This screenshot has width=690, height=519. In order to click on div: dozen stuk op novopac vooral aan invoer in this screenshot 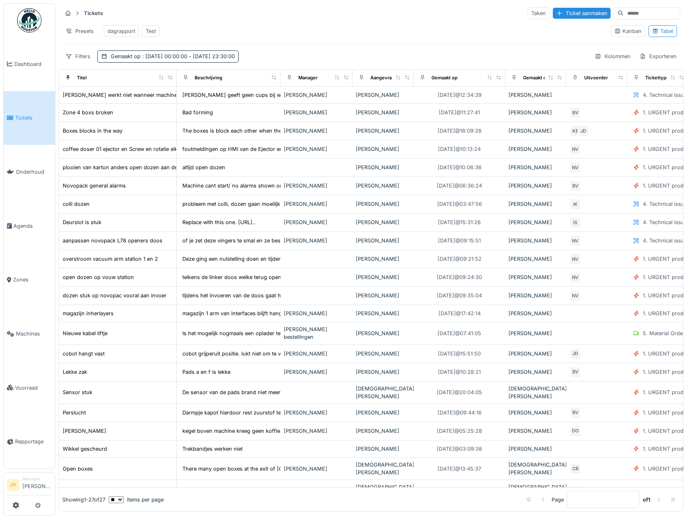, I will do `click(114, 295)`.